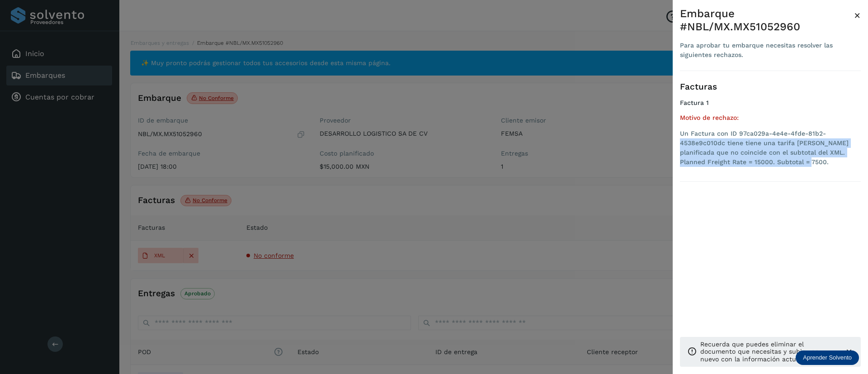  I want to click on p: Recuerda que puedes eliminar el documento que necesitas y subir uno nuevo con la información actu..., so click(768, 352).